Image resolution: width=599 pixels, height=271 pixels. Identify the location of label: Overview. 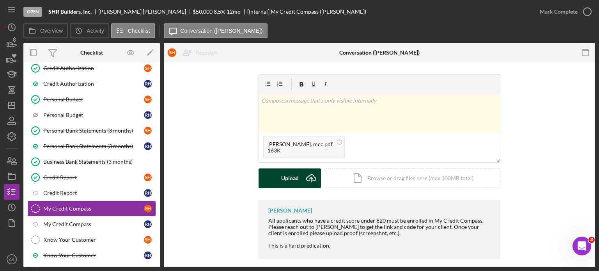
(52, 31).